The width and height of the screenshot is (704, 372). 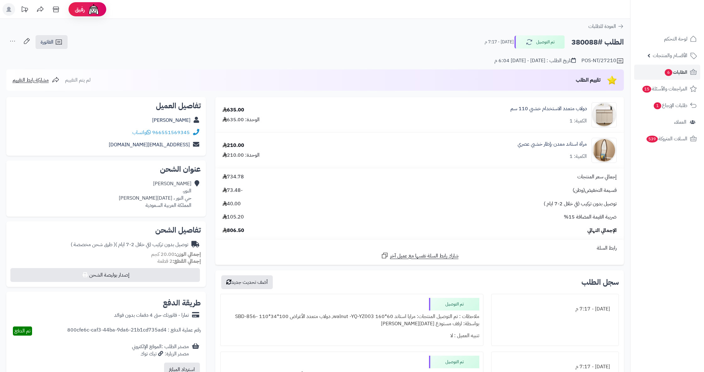 What do you see at coordinates (604, 151) in the screenshot?
I see `img: 1758195350-1-90x90.jpg` at bounding box center [604, 151].